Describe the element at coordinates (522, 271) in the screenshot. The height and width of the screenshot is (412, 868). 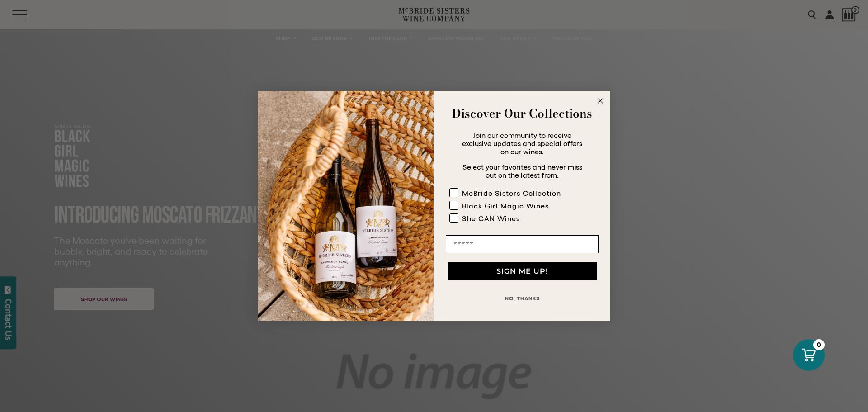
I see `button: SIGN ME UP!` at that location.